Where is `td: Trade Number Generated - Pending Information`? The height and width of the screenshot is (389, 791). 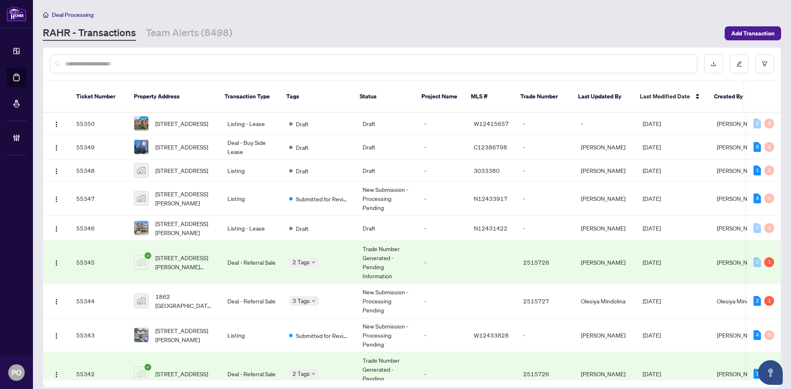 td: Trade Number Generated - Pending Information is located at coordinates (387, 262).